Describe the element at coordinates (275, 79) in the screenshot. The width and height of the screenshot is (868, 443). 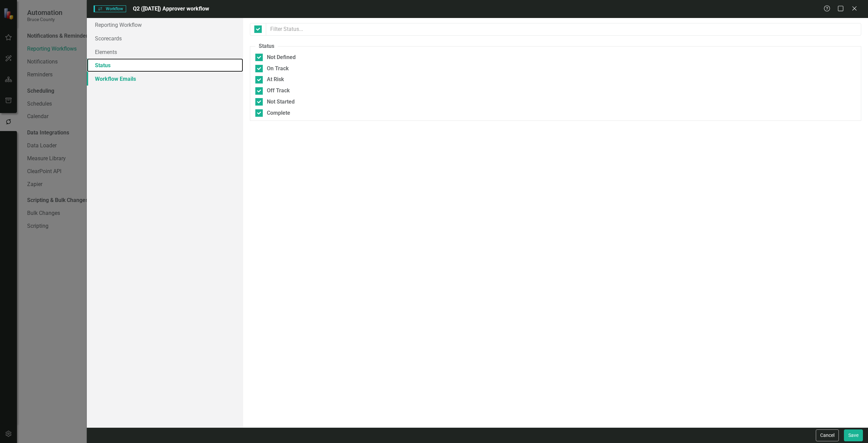
I see `div: At Risk` at that location.